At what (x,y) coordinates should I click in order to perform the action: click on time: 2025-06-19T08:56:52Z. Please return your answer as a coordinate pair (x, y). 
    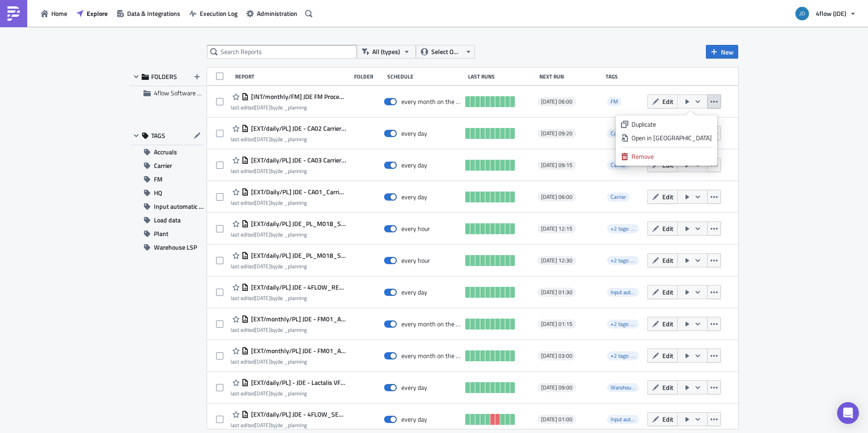
    Looking at the image, I should click on (263, 393).